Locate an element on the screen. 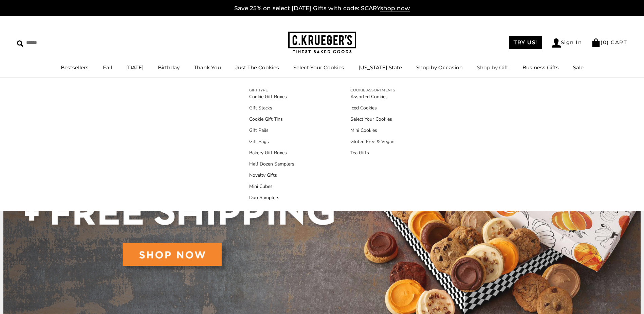  a: Mini Cookies is located at coordinates (373, 130).